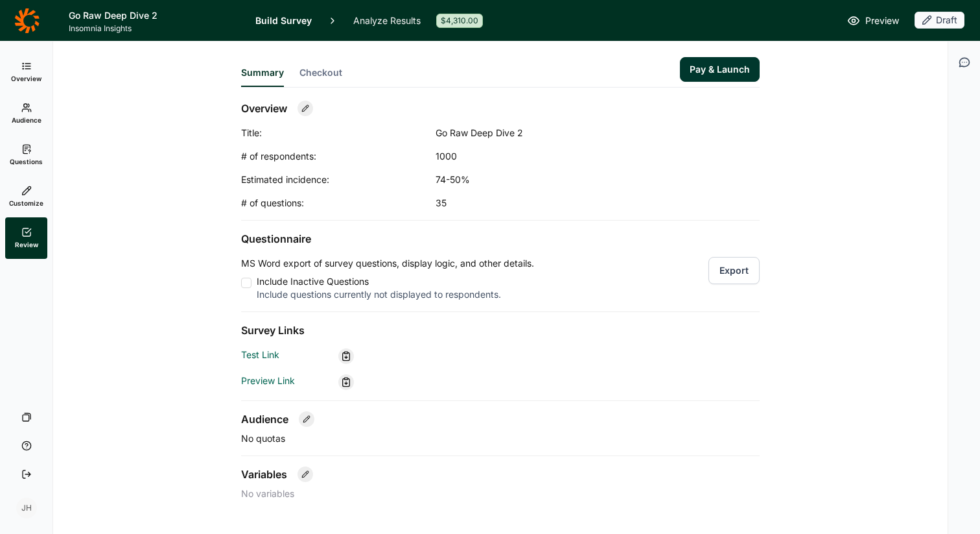 This screenshot has width=980, height=534. What do you see at coordinates (459, 21) in the screenshot?
I see `div: $4,310.00` at bounding box center [459, 21].